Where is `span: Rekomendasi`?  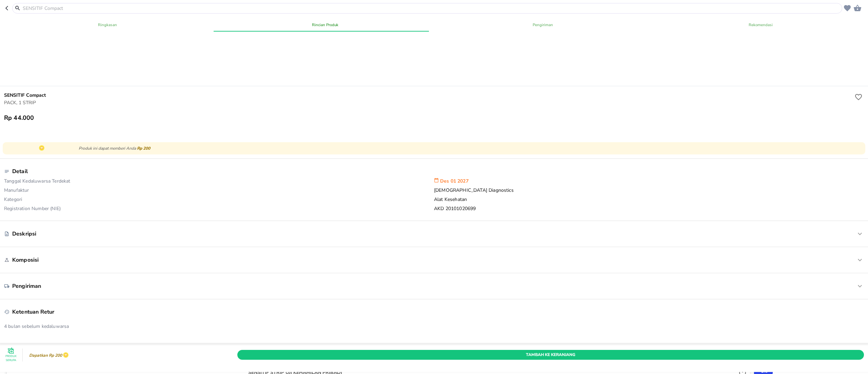
span: Rekomendasi is located at coordinates (761, 25).